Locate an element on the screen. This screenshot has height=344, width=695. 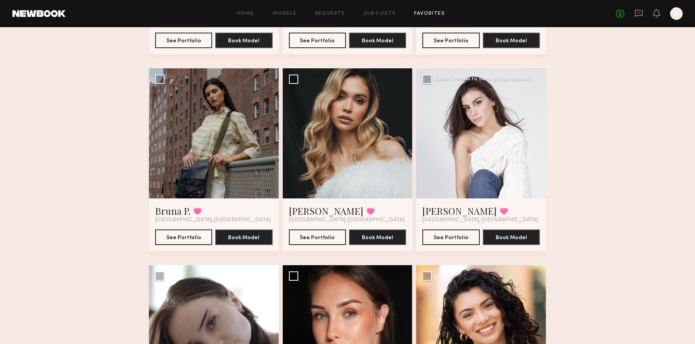
a: Models is located at coordinates (284, 14).